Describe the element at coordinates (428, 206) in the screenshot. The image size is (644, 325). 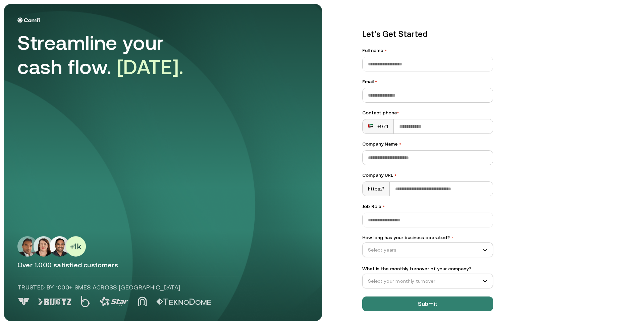
I see `label: Job Role` at that location.